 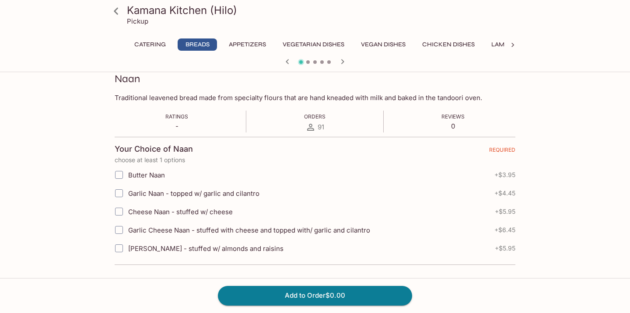 I want to click on span: Ratings, so click(x=177, y=116).